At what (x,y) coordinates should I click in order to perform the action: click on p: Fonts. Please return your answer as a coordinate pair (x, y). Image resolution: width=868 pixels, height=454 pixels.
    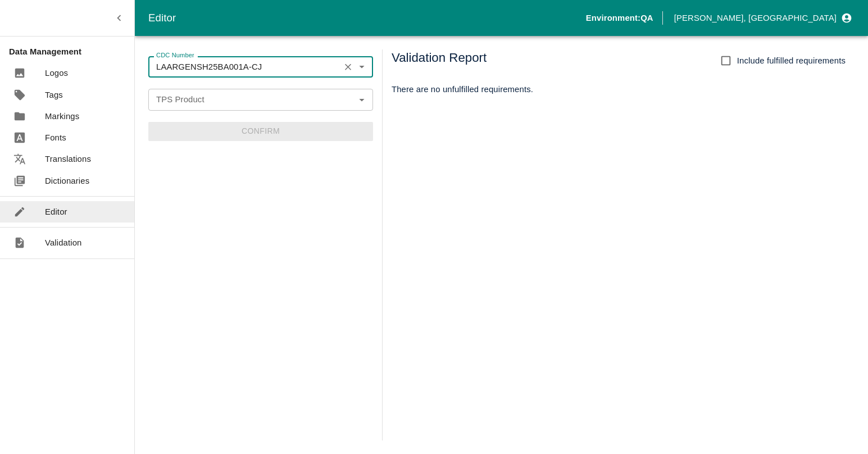
    Looking at the image, I should click on (56, 138).